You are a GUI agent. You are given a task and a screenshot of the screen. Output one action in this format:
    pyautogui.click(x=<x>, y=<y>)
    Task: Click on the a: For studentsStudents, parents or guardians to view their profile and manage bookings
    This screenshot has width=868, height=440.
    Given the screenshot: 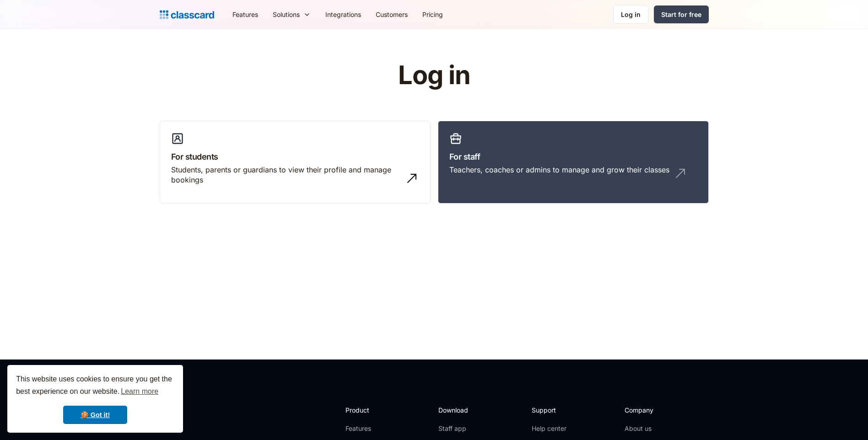 What is the action you would take?
    pyautogui.click(x=295, y=162)
    